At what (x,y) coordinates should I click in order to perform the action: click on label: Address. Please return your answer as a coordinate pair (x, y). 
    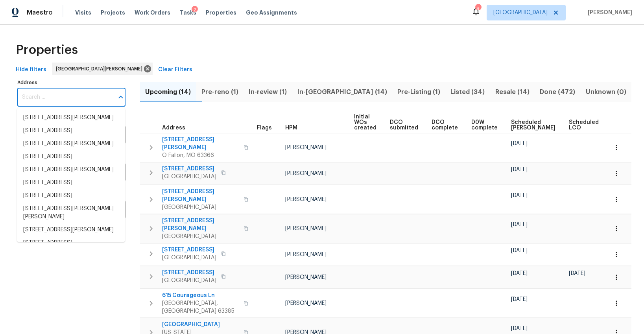
    Looking at the image, I should click on (71, 83).